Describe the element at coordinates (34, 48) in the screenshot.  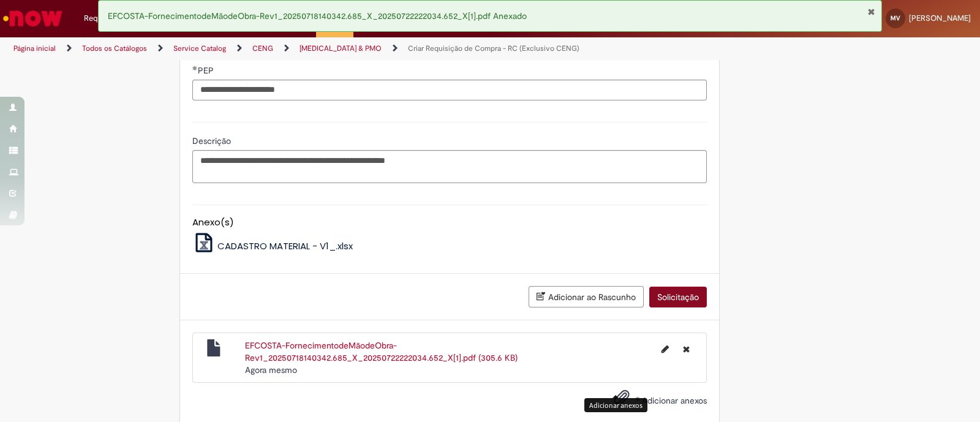
I see `a: Página inicial` at that location.